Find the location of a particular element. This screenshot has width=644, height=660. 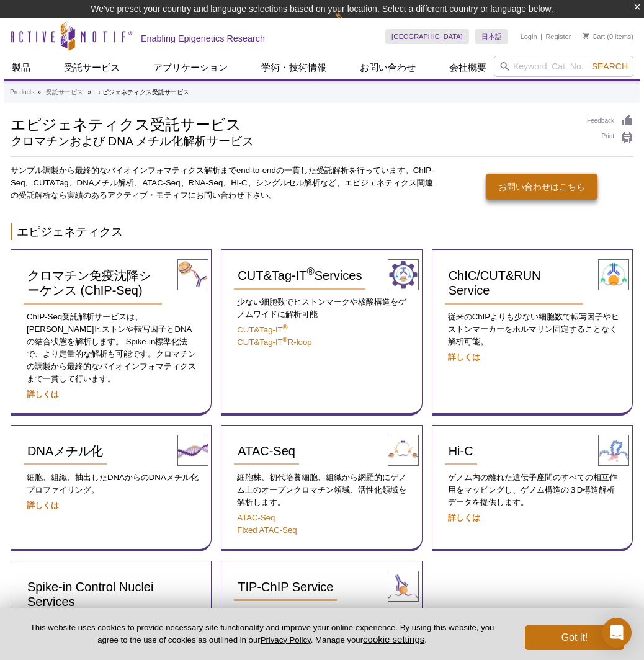

a: Register is located at coordinates (557, 37).